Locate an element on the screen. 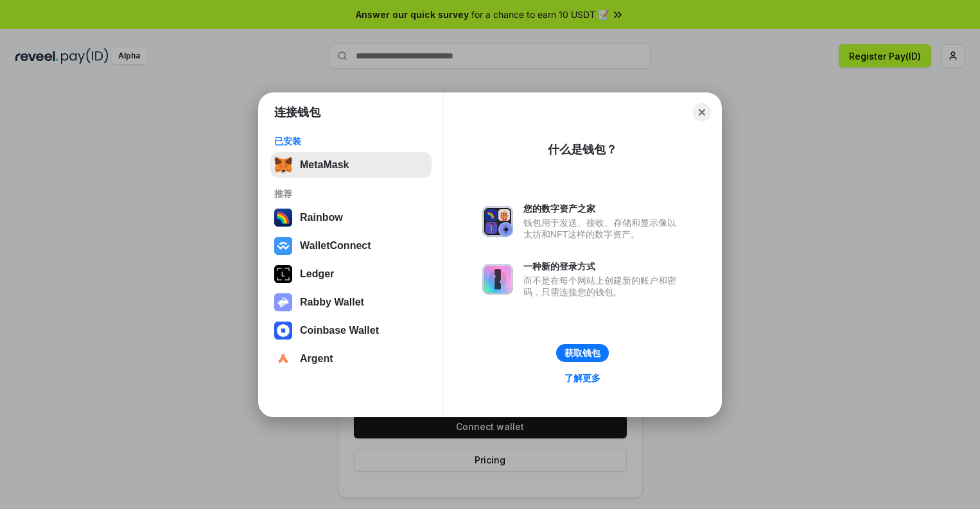 This screenshot has width=980, height=509. a: 了解更多 is located at coordinates (582, 378).